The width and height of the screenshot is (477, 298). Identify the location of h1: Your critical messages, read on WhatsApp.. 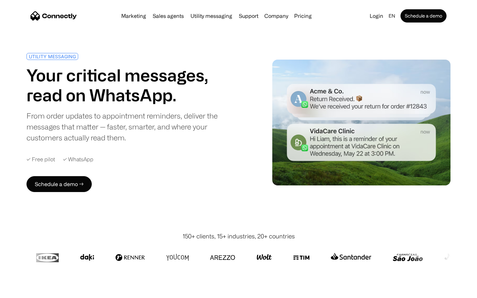
(131, 85).